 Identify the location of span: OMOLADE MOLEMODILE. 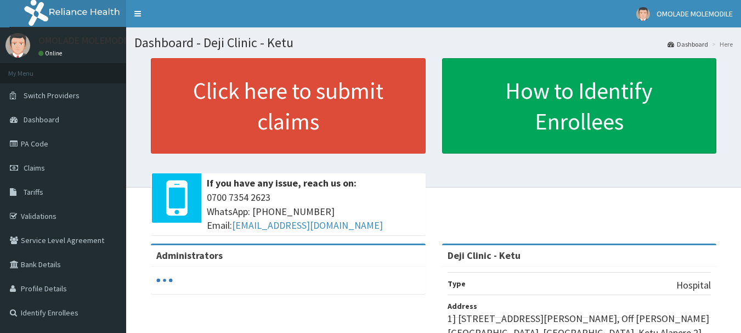
(694, 14).